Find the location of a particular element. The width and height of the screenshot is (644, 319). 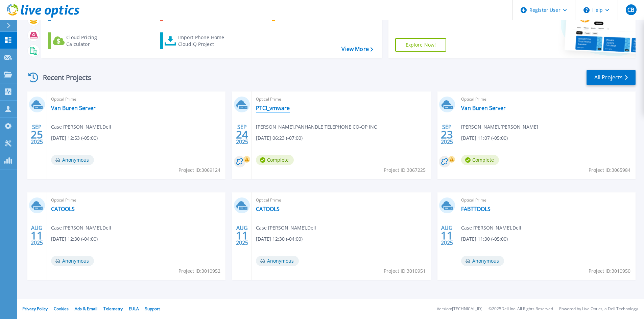

a: EULA is located at coordinates (134, 309).